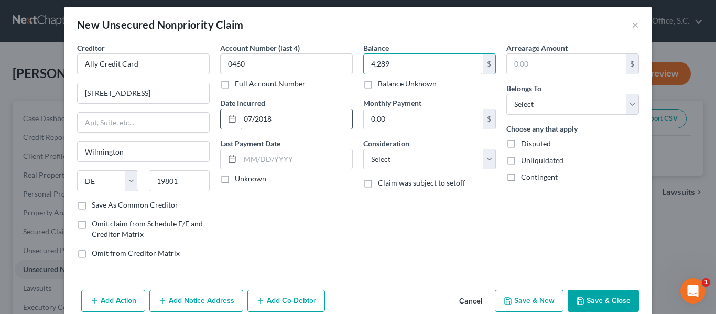 The image size is (716, 314). I want to click on button: Add Notice Address, so click(196, 301).